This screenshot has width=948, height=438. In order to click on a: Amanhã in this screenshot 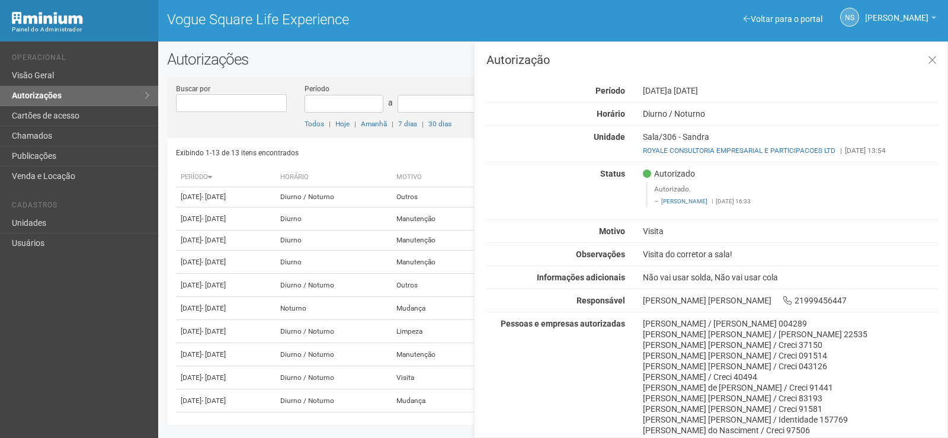, I will do `click(374, 124)`.